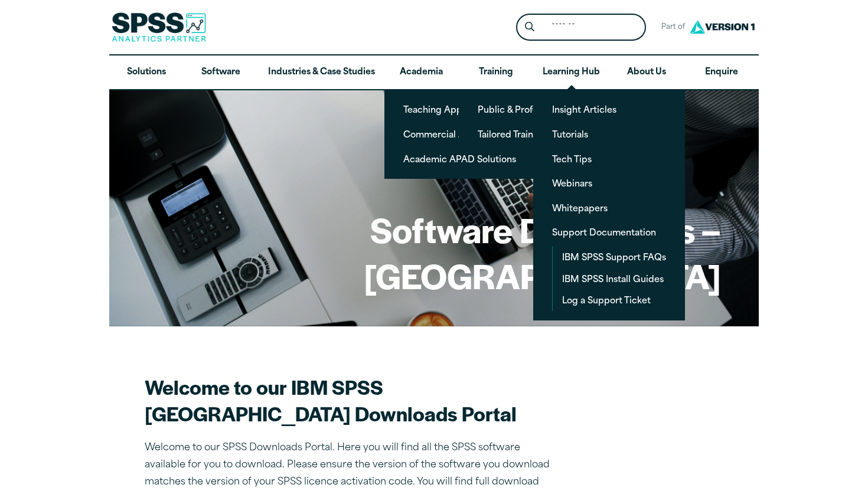 This screenshot has height=491, width=868. I want to click on a: Solutions, so click(147, 72).